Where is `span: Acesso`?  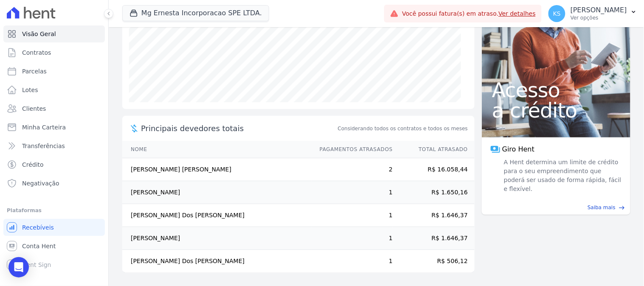 span: Acesso is located at coordinates (556, 90).